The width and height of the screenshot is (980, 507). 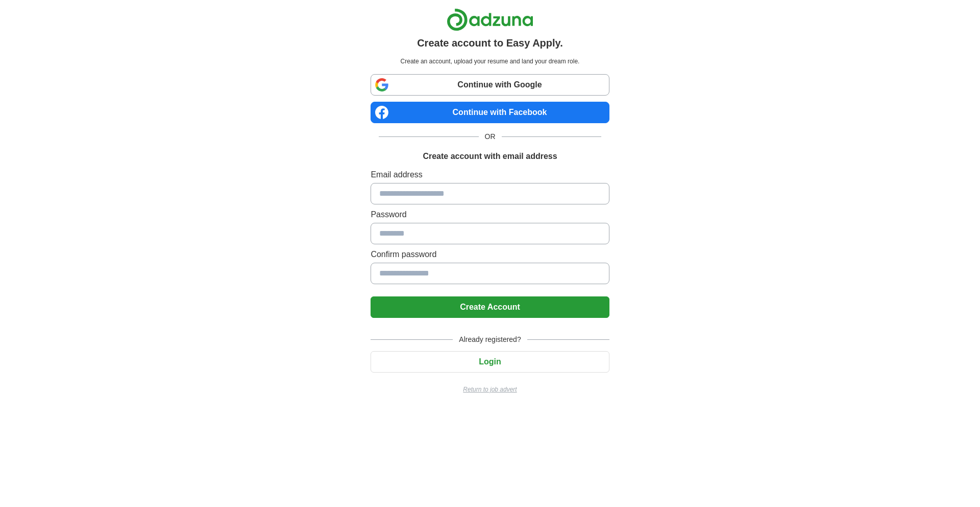 What do you see at coordinates (490, 362) in the screenshot?
I see `button: Login` at bounding box center [490, 362].